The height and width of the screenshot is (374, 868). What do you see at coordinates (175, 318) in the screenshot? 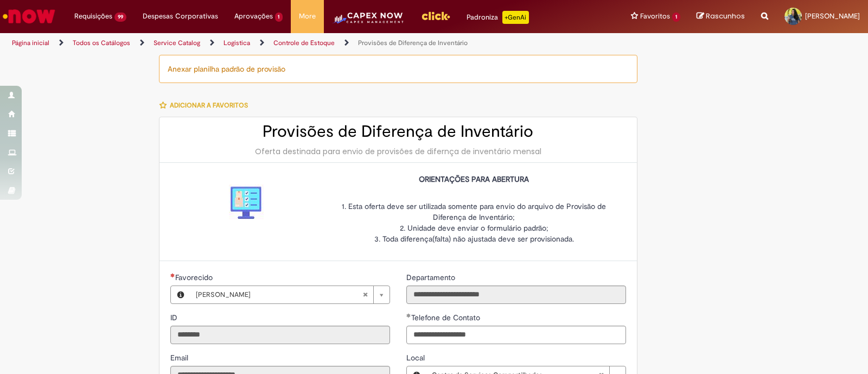
I see `label: Somente leitura - ID` at bounding box center [175, 318].